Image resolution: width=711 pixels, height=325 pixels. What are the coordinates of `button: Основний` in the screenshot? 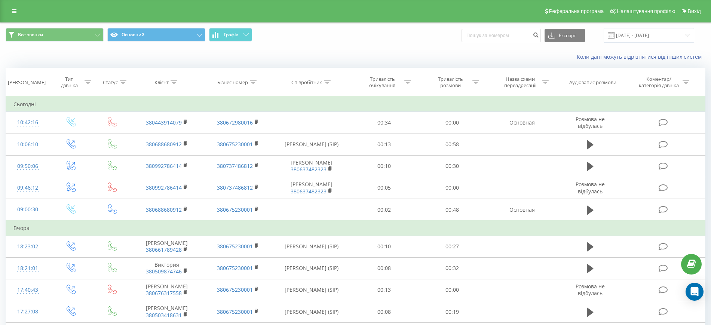 It's located at (156, 35).